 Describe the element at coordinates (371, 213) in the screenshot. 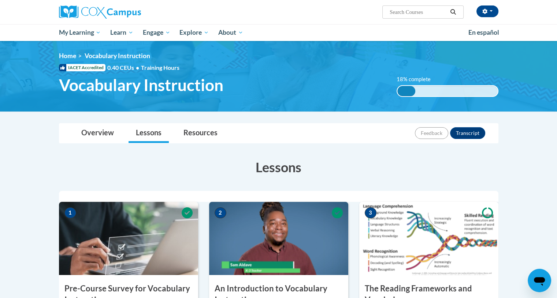

I see `span: 3` at that location.